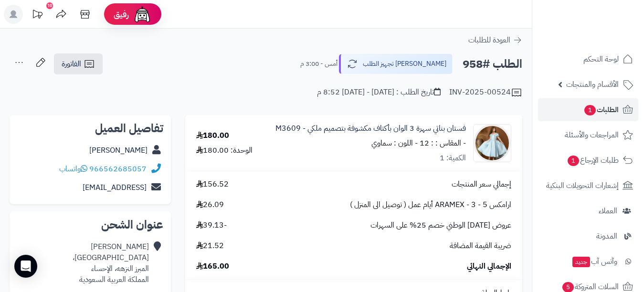 The height and width of the screenshot is (292, 644). What do you see at coordinates (118, 169) in the screenshot?
I see `a: 966562685057` at bounding box center [118, 169].